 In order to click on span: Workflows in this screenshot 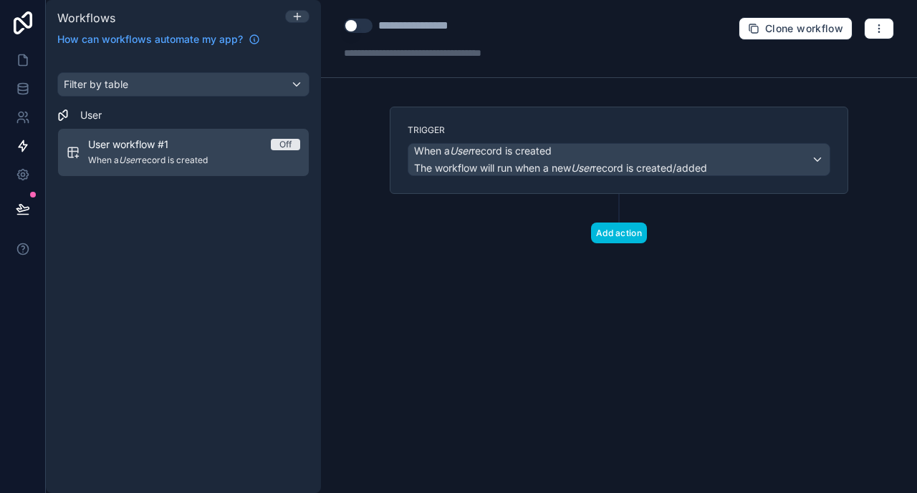, I will do `click(86, 18)`.